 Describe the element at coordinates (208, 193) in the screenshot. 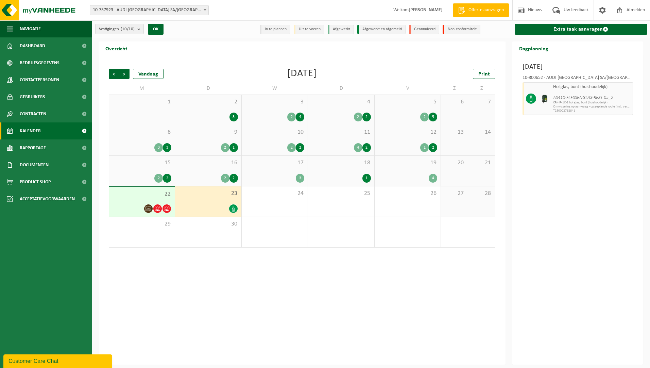

I see `span: 23` at that location.